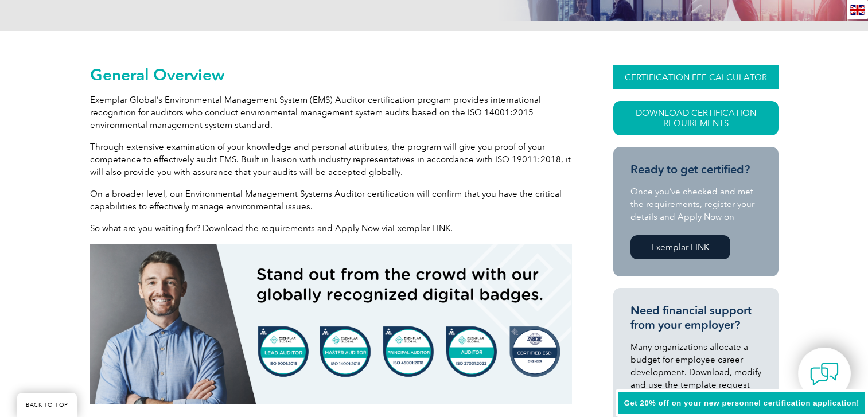  Describe the element at coordinates (696, 169) in the screenshot. I see `h3: Ready to get certified?` at that location.